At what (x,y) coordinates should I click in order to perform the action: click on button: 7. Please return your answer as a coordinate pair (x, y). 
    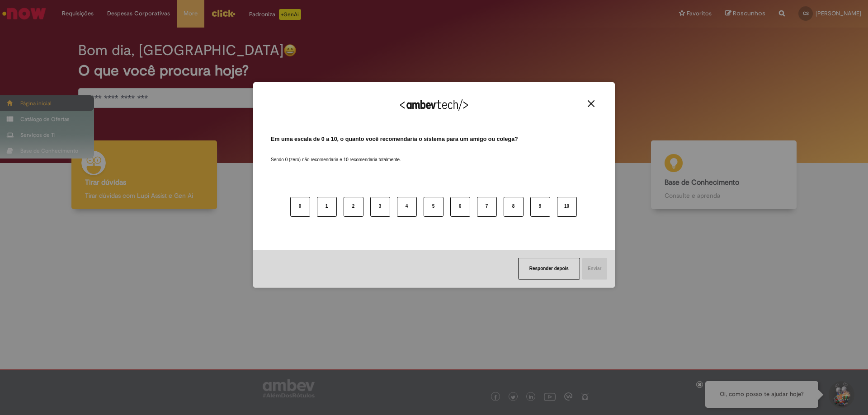
    Looking at the image, I should click on (487, 207).